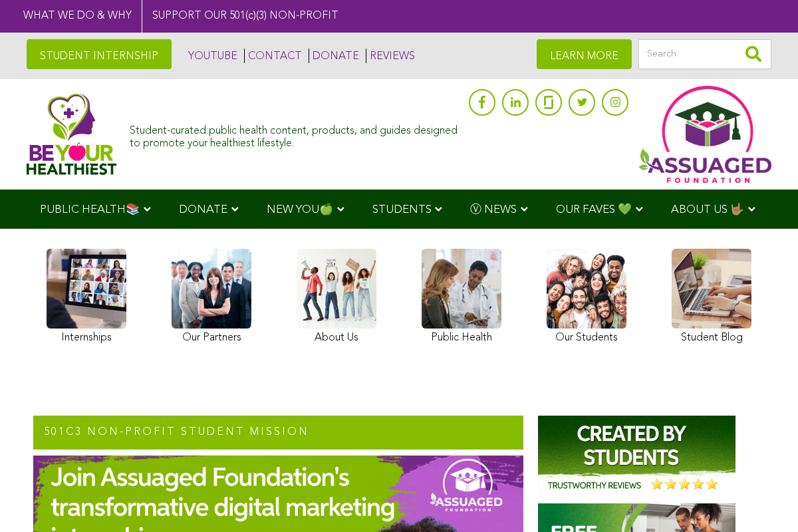  What do you see at coordinates (211, 56) in the screenshot?
I see `a: YOUTUBE` at bounding box center [211, 56].